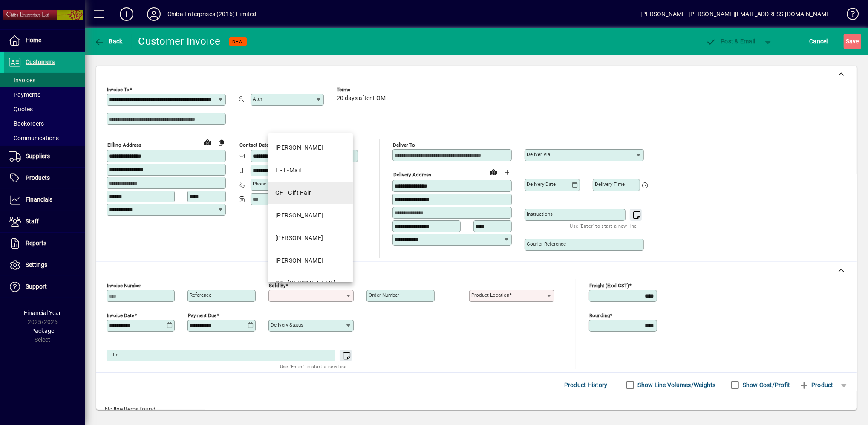 Image resolution: width=868 pixels, height=425 pixels. I want to click on span: Products, so click(37, 178).